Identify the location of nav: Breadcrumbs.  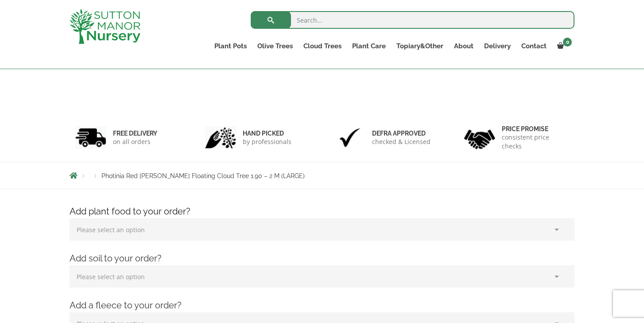
(322, 176).